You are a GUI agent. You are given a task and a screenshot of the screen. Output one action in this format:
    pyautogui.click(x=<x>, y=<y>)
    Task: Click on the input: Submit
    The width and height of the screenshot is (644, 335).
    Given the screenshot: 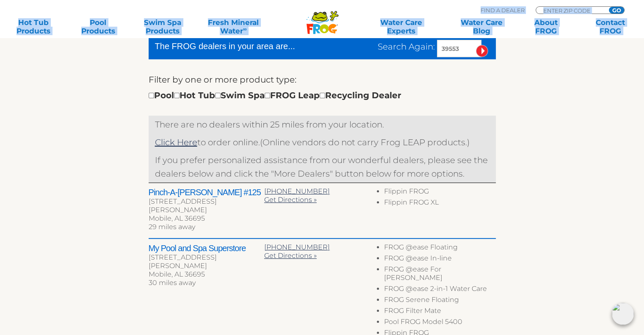 What is the action you would take?
    pyautogui.click(x=482, y=51)
    